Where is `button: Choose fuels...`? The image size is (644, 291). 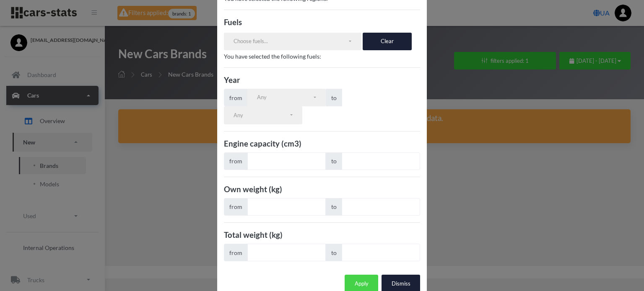
button: Choose fuels... is located at coordinates (292, 42).